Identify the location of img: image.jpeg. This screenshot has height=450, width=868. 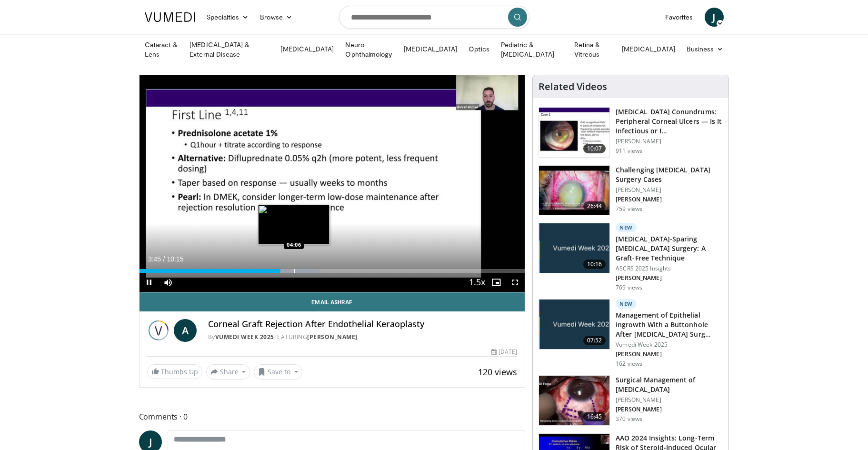
(294, 225).